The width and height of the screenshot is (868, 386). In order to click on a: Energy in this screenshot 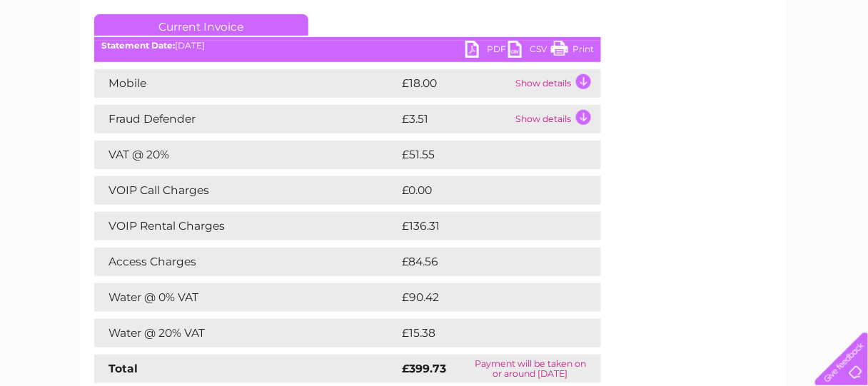, I will do `click(669, 65)`.